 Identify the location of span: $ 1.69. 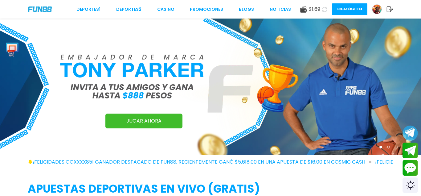
(315, 9).